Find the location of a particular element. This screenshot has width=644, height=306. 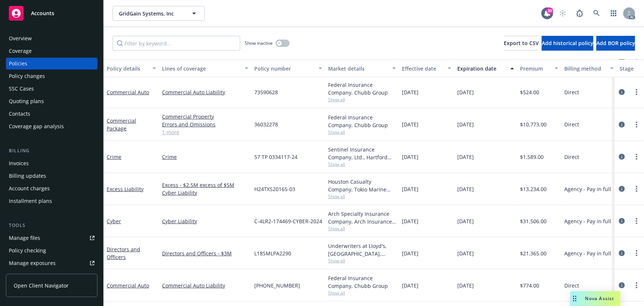

a: Search is located at coordinates (597, 13).